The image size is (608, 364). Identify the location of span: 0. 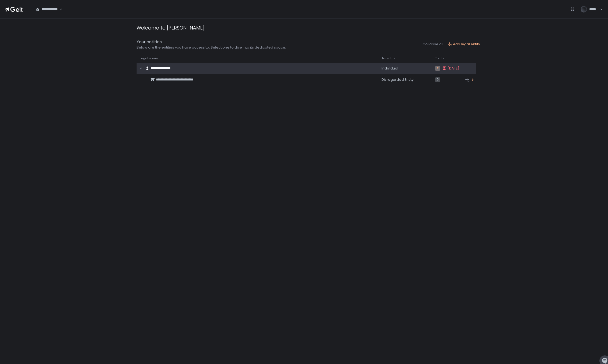
(438, 80).